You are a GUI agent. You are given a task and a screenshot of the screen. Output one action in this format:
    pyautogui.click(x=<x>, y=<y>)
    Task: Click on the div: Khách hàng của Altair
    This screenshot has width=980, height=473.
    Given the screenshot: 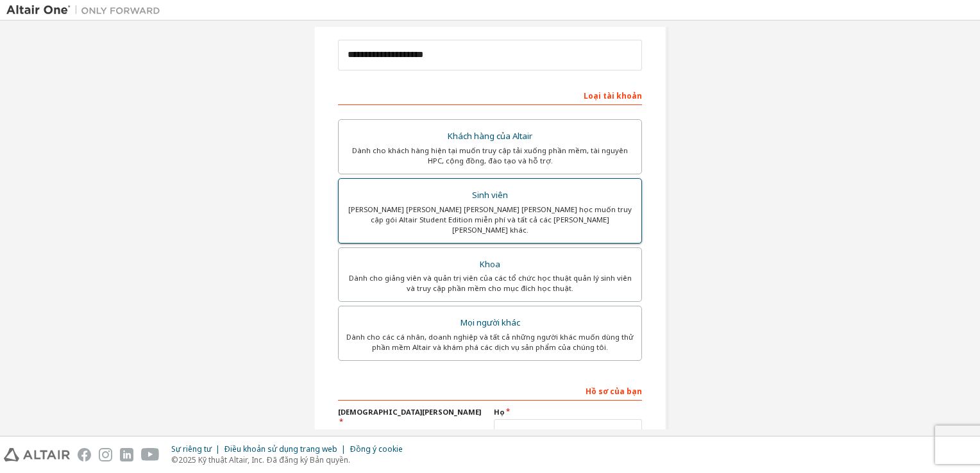 What is the action you would take?
    pyautogui.click(x=490, y=136)
    